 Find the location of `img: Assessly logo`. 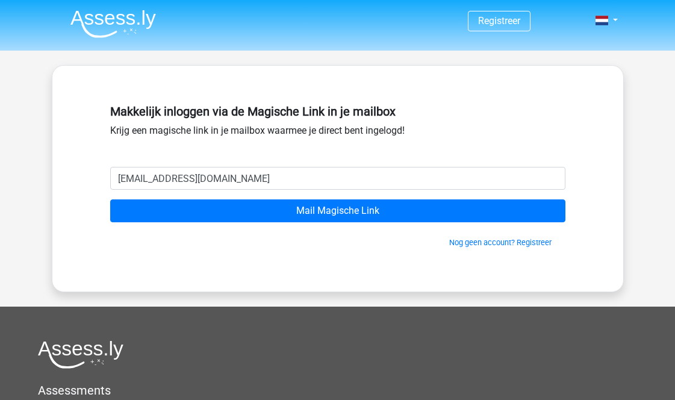

img: Assessly logo is located at coordinates (81, 354).